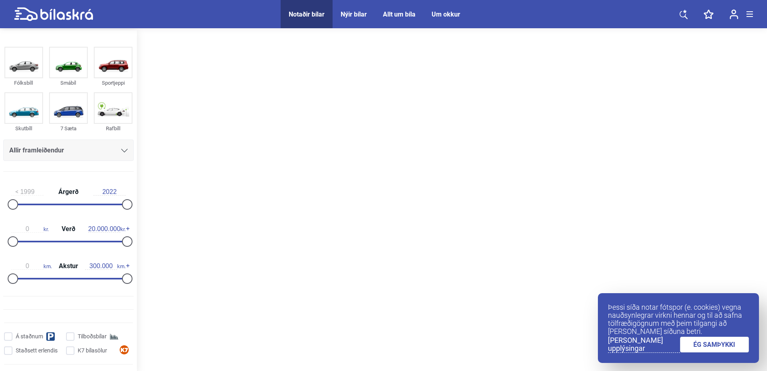 Image resolution: width=767 pixels, height=371 pixels. Describe the element at coordinates (29, 336) in the screenshot. I see `span: Á staðnum` at that location.